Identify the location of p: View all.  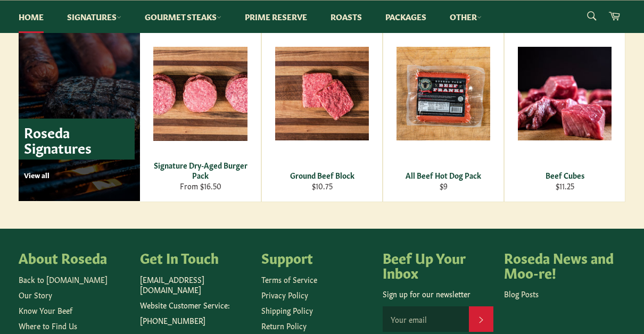
(79, 175).